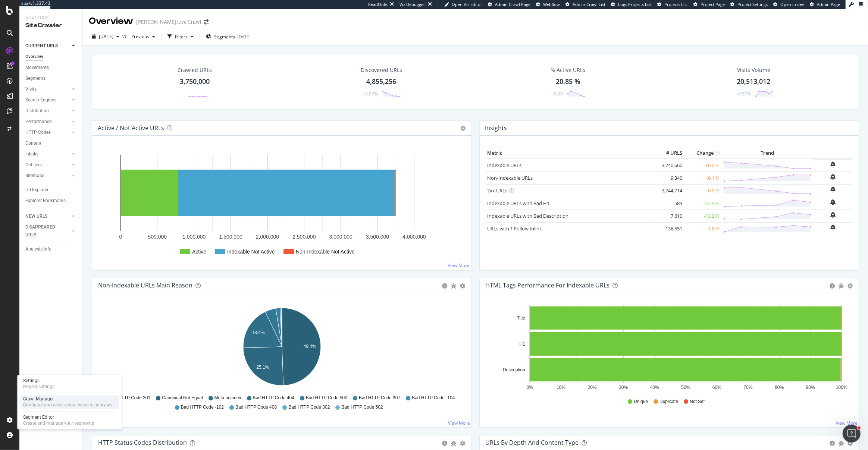  I want to click on div: ReadOnly:, so click(378, 5).